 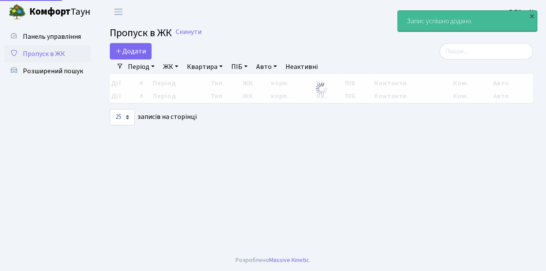 What do you see at coordinates (50, 12) in the screenshot?
I see `b: Комфорт` at bounding box center [50, 12].